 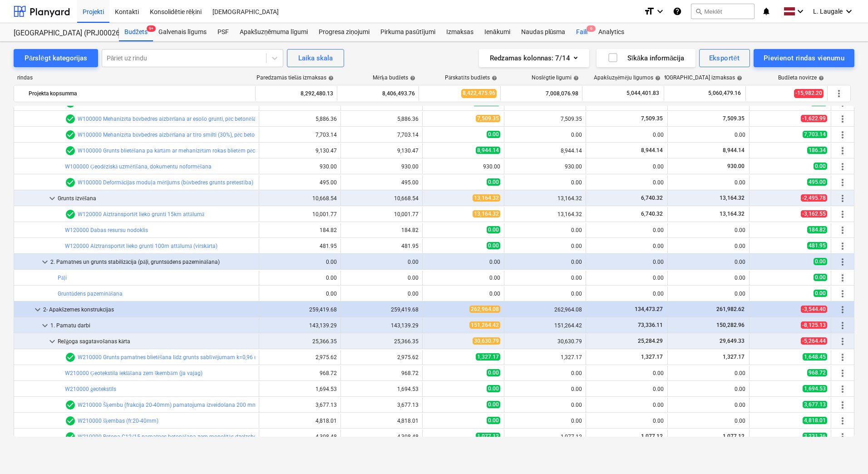 What do you see at coordinates (300, 357) in the screenshot?
I see `div: 2,975.62` at bounding box center [300, 357].